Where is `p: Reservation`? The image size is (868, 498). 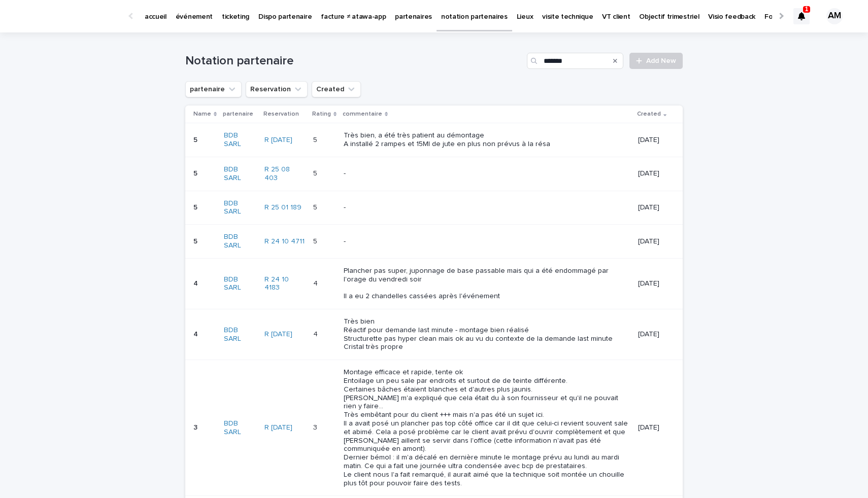 p: Reservation is located at coordinates (281, 114).